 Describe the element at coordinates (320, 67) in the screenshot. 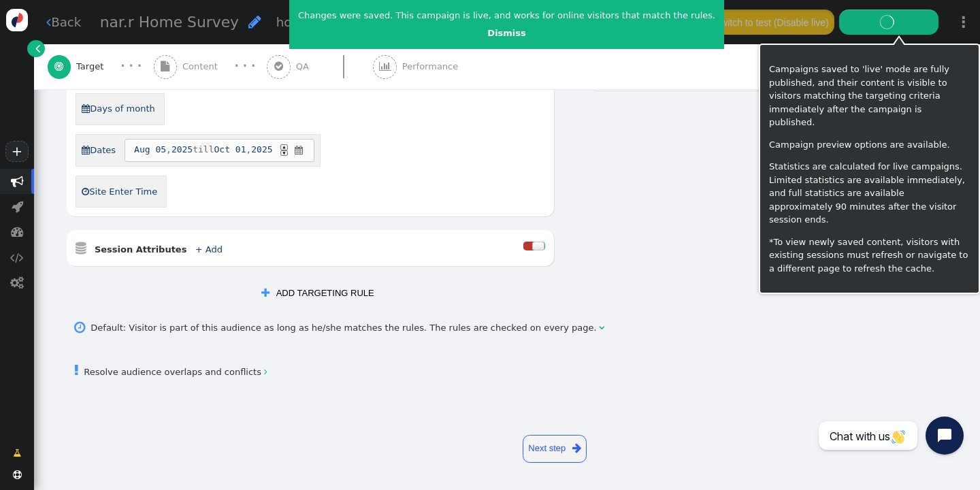

I see `a:  QA` at that location.